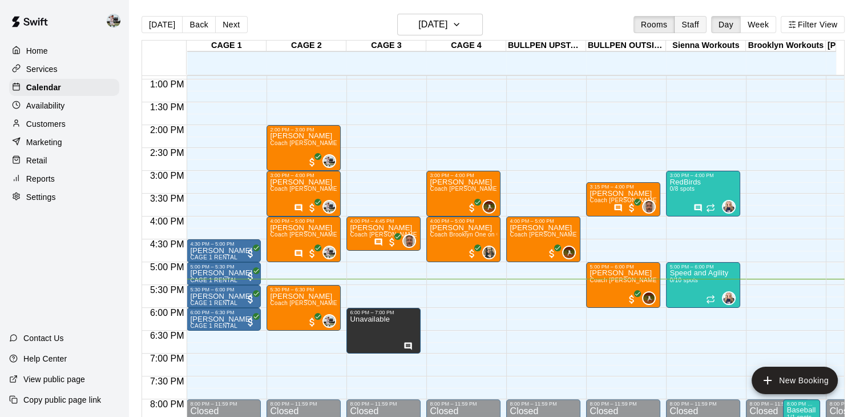 This screenshot has height=417, width=868. I want to click on div: Home, so click(64, 51).